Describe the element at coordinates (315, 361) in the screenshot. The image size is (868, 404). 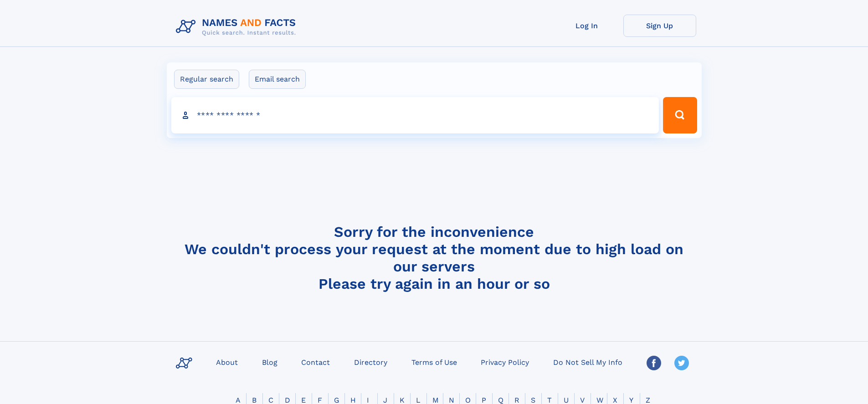
I see `a: Contact` at that location.